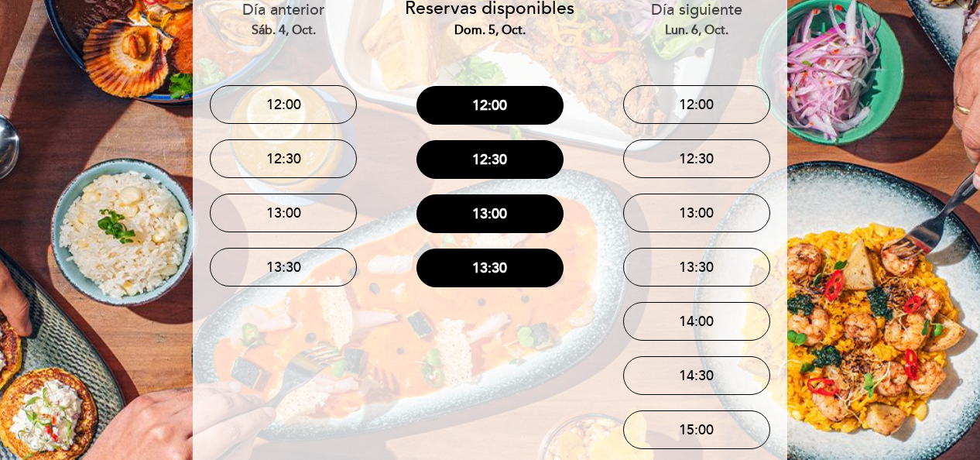  I want to click on div: dom. 5, oct., so click(490, 30).